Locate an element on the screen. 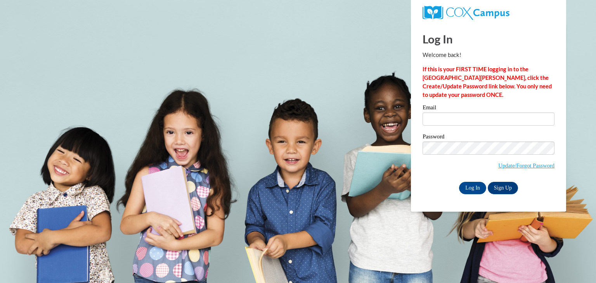 The height and width of the screenshot is (283, 596). a: COX Campus is located at coordinates (489, 13).